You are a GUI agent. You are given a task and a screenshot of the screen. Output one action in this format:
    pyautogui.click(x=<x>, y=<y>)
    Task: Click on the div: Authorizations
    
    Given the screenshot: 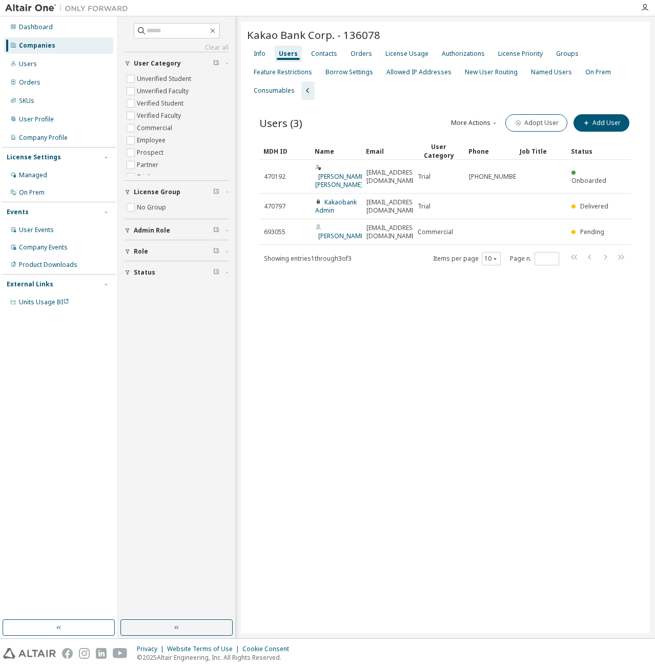 What is the action you would take?
    pyautogui.click(x=463, y=54)
    